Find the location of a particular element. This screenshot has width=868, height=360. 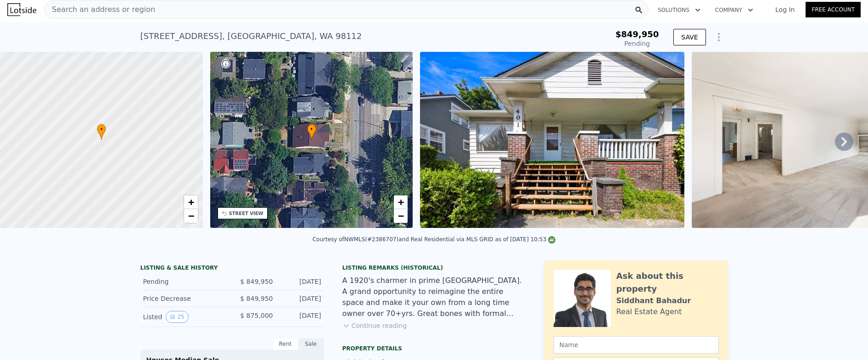

button: SAVE is located at coordinates (690, 37).